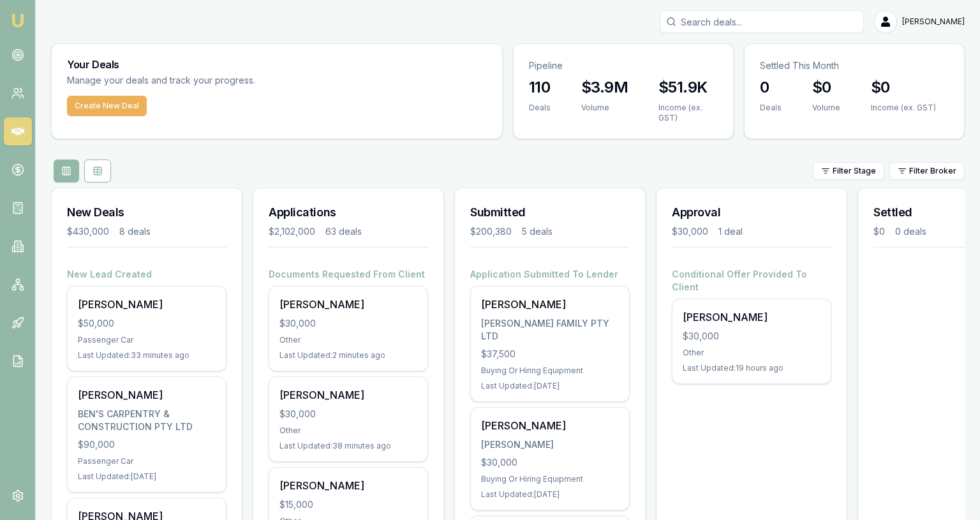 This screenshot has height=520, width=980. Describe the element at coordinates (854, 171) in the screenshot. I see `span: Filter Stage` at that location.